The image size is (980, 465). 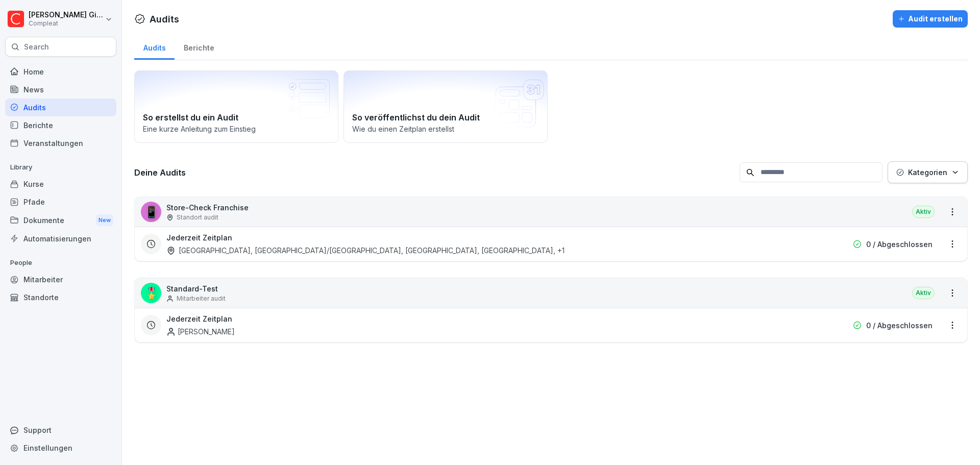 I want to click on a: News, so click(x=61, y=89).